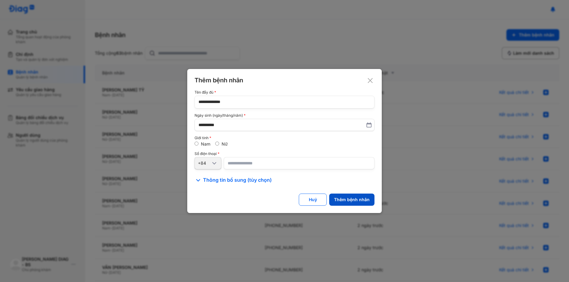 Image resolution: width=569 pixels, height=282 pixels. What do you see at coordinates (204, 163) in the screenshot?
I see `div: +84` at bounding box center [204, 163].